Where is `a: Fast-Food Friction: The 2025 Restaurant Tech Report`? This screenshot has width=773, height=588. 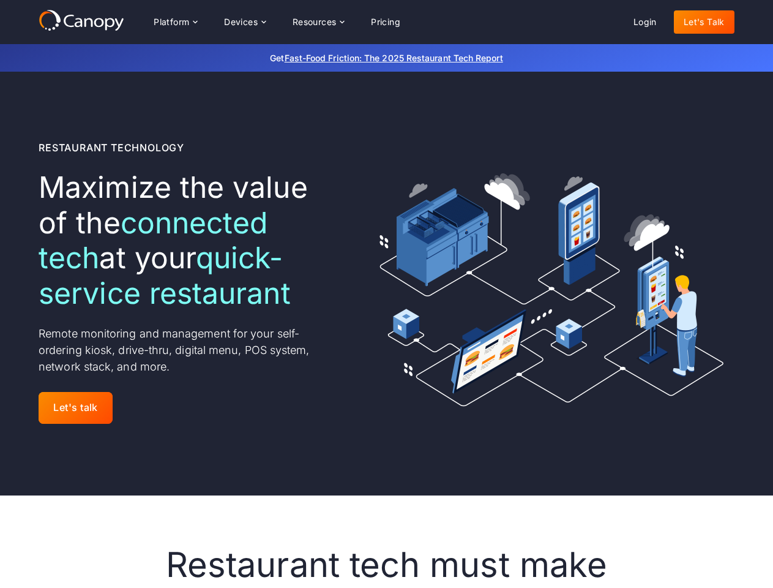 a: Fast-Food Friction: The 2025 Restaurant Tech Report is located at coordinates (394, 58).